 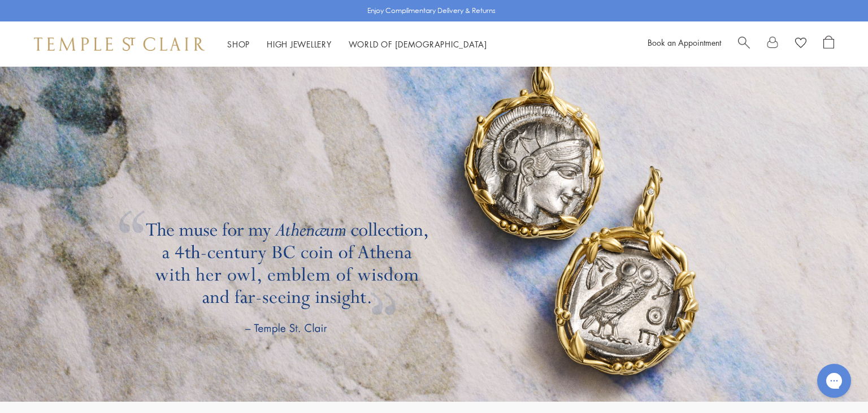 I want to click on a: View Wishlist, so click(x=801, y=44).